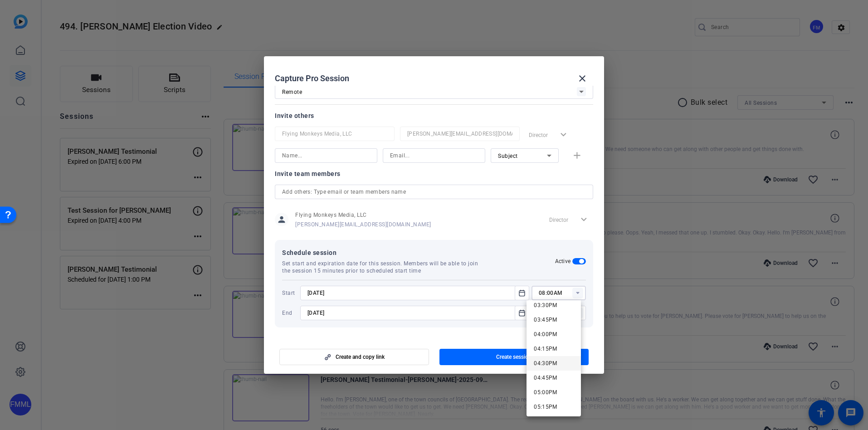  Describe the element at coordinates (545, 378) in the screenshot. I see `span: 04:45PM` at that location.